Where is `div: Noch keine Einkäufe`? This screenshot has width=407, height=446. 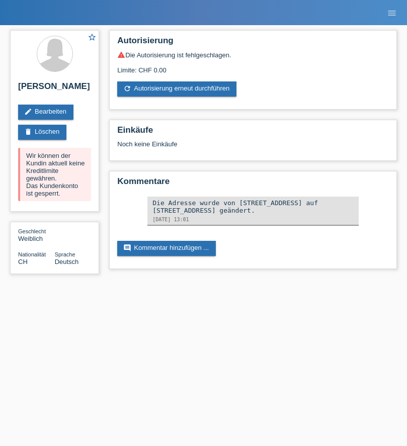
div: Noch keine Einkäufe is located at coordinates (253, 148).